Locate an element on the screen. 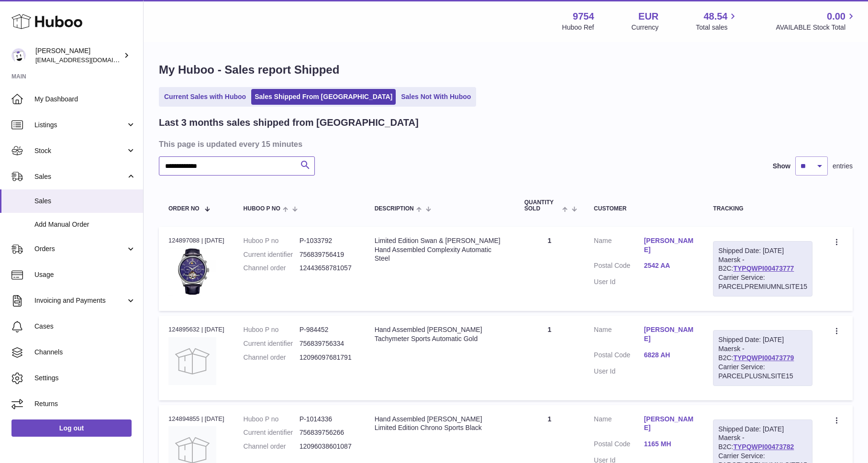 Image resolution: width=868 pixels, height=463 pixels. strong: 9754 is located at coordinates (584, 16).